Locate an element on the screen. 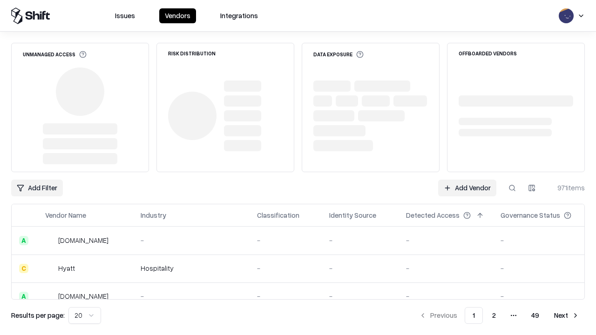  div: Governance Status is located at coordinates (531, 215).